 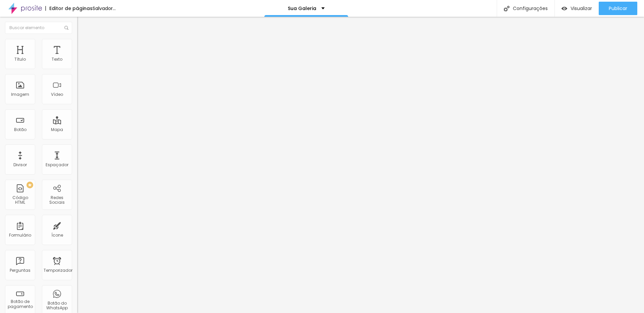 I want to click on font: Título, so click(x=20, y=59).